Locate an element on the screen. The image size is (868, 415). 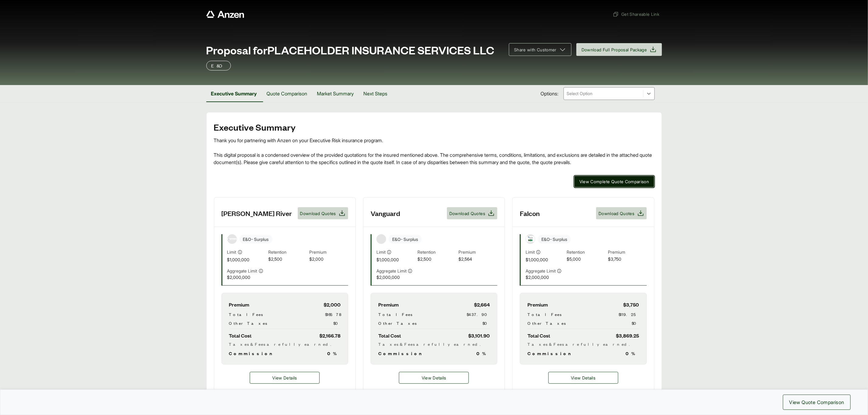
button: Share with Customer is located at coordinates (540, 50).